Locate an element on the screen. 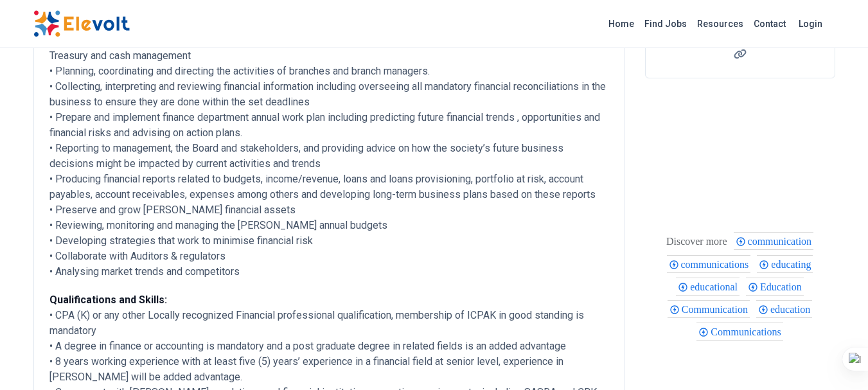 This screenshot has height=390, width=868. span: communications is located at coordinates (717, 264).